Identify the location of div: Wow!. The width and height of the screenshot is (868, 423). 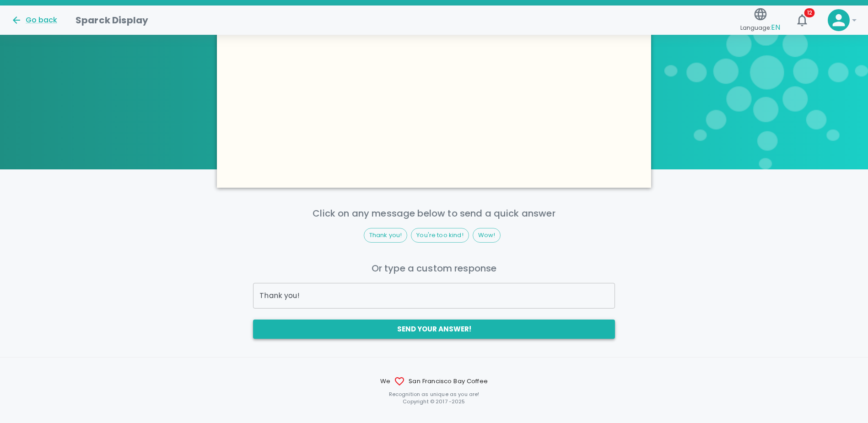
(487, 235).